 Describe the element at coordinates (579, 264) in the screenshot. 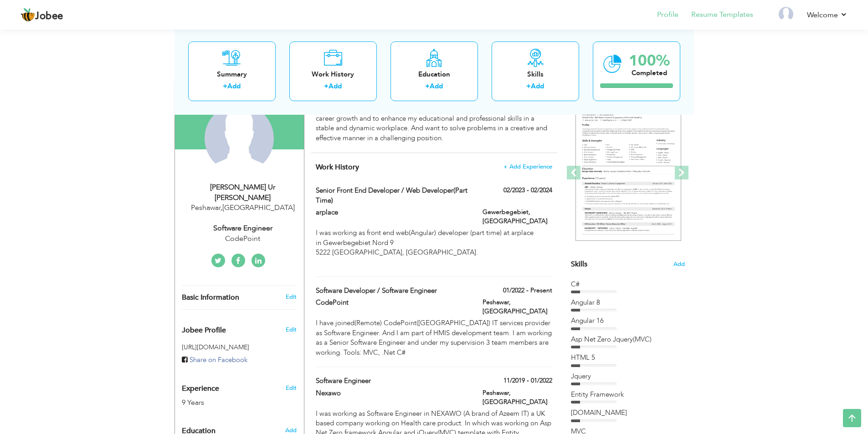

I see `span: Skills` at that location.